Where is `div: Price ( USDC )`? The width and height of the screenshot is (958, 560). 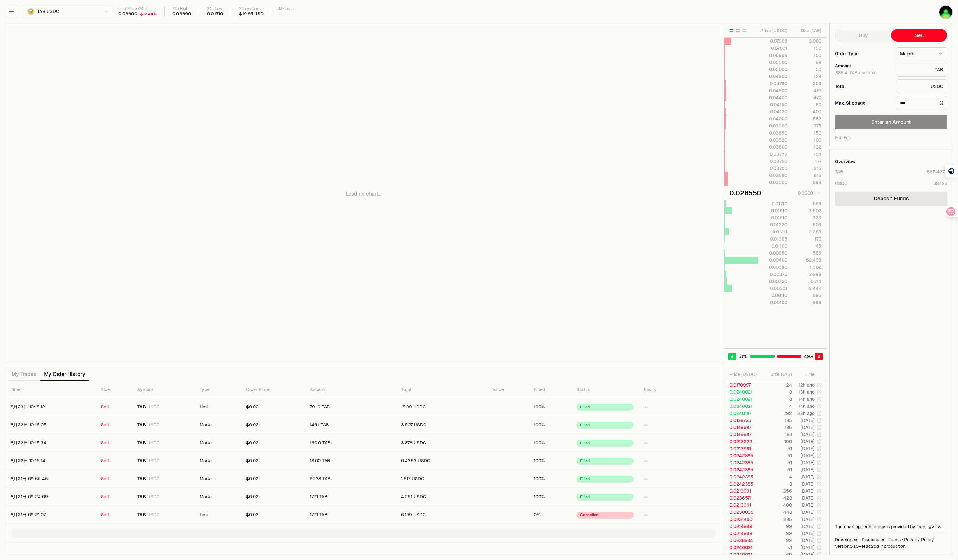
div: Price ( USDC ) is located at coordinates (773, 31).